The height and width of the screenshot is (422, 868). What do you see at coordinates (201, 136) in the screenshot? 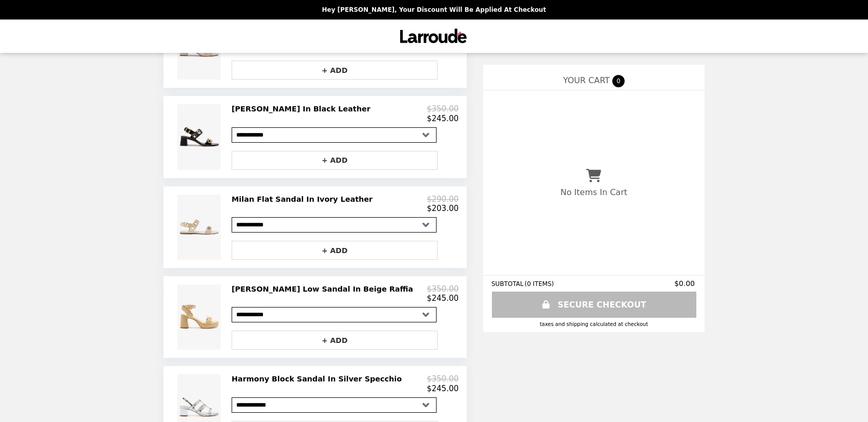
I see `img: Milan Sandal In Black Leather` at bounding box center [201, 136].